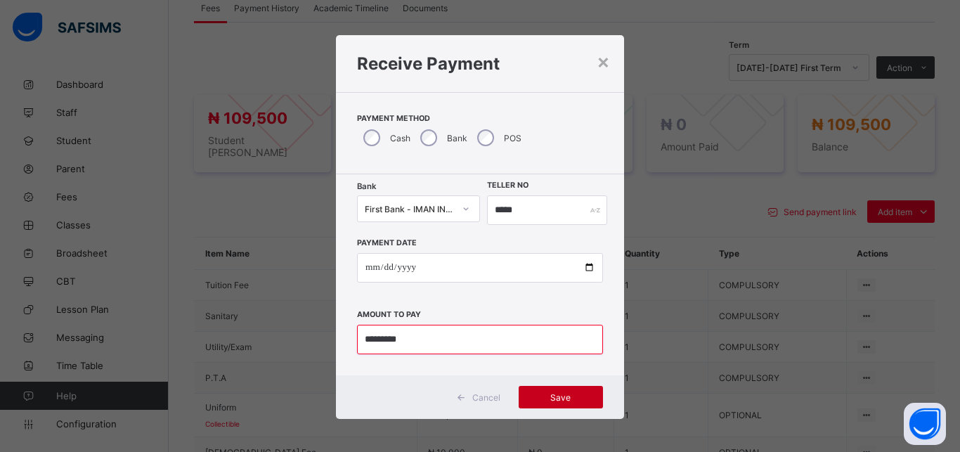  Describe the element at coordinates (561, 397) in the screenshot. I see `span: Save` at that location.